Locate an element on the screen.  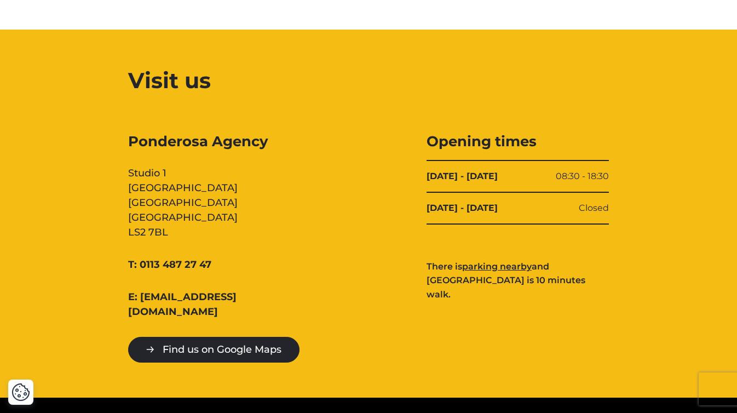
a: T: 0113 487 27 47 is located at coordinates (170, 264).